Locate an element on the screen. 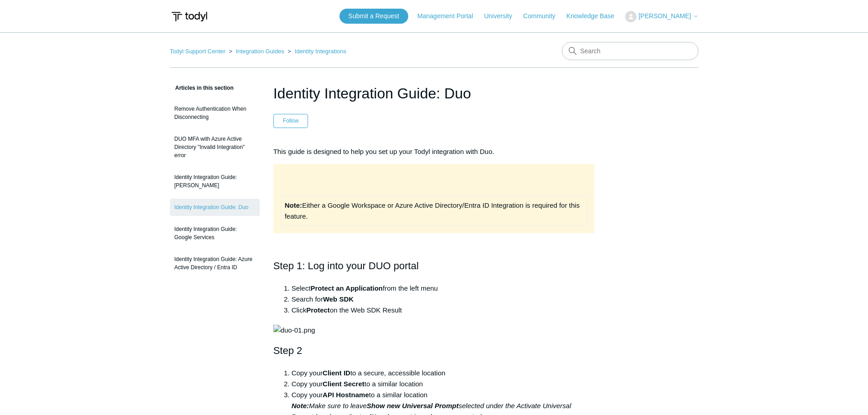 This screenshot has width=868, height=415. strong: Client Secret is located at coordinates (344, 384).